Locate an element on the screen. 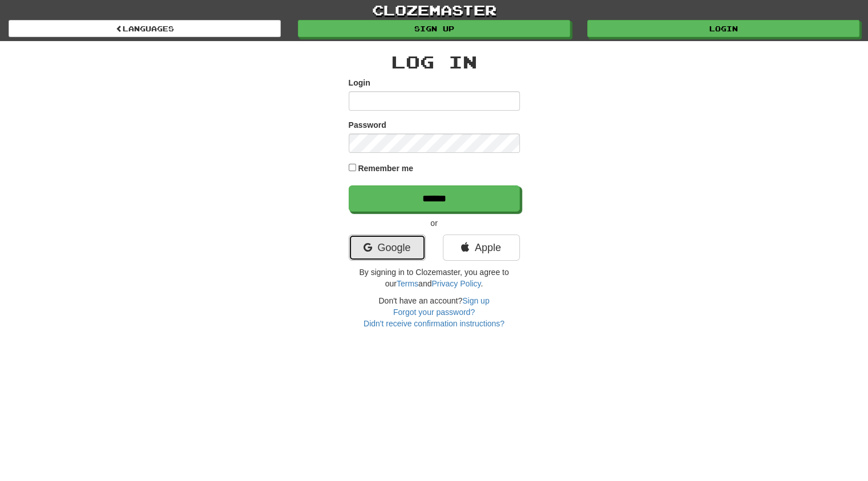 This screenshot has height=481, width=868. div: Don't have an account? is located at coordinates (434, 312).